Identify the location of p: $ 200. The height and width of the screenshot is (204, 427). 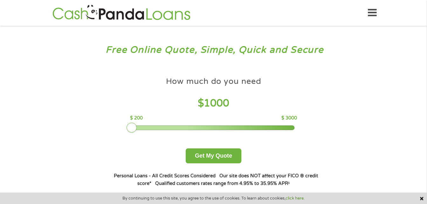
(136, 118).